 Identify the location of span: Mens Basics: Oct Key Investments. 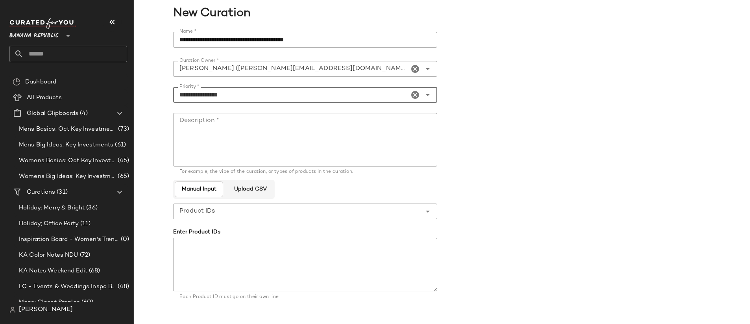
(68, 129).